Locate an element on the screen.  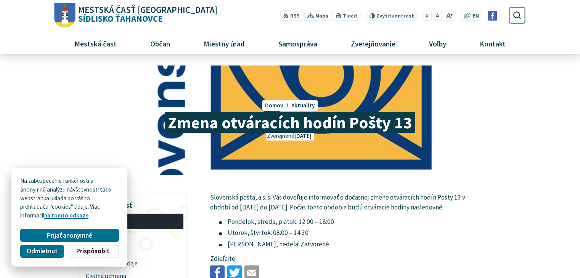
span: RSS is located at coordinates (295, 16).